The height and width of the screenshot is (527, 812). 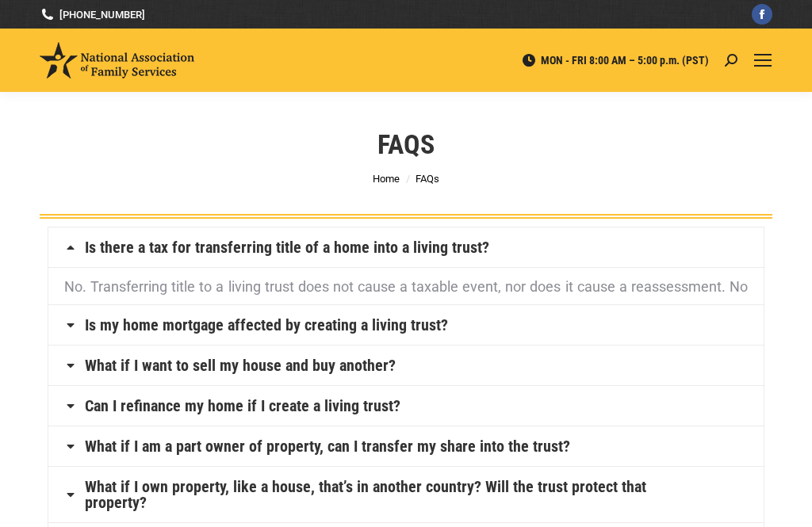 I want to click on a: Home, so click(x=386, y=178).